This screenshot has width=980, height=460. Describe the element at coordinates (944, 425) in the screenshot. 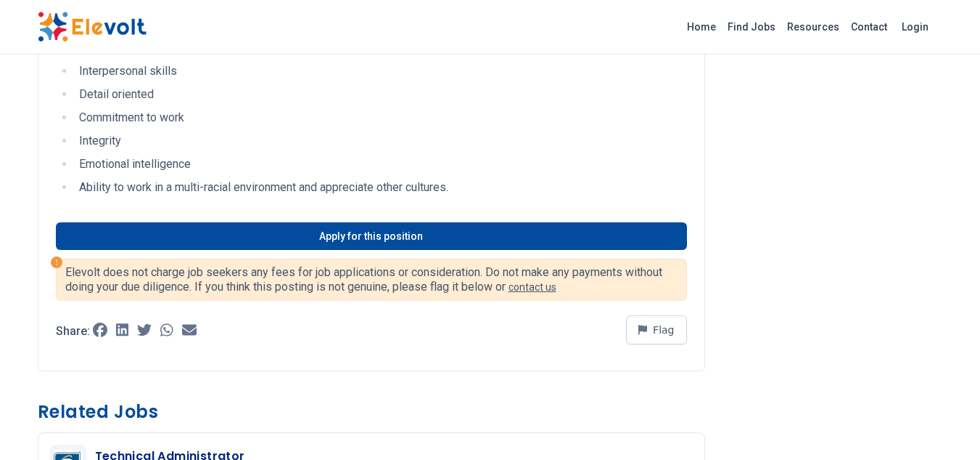

I see `div: Chat Widget` at that location.